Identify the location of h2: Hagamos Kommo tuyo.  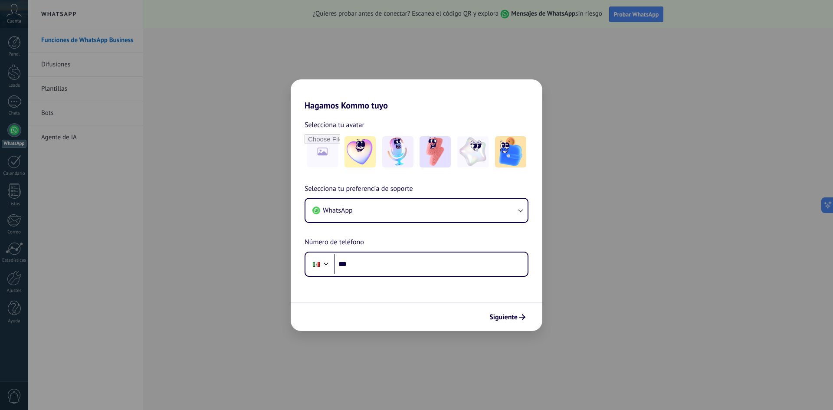
(416, 95).